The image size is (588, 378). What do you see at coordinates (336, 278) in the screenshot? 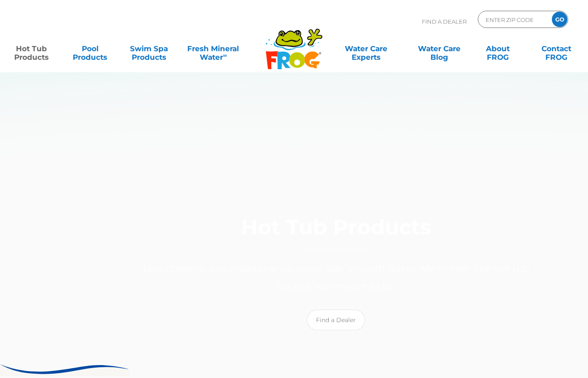
I see `p: Less chlorine, less maintenance, more silky smooth water. Ahhhhhhh, the hot tub life as it was me...` at bounding box center [336, 278].